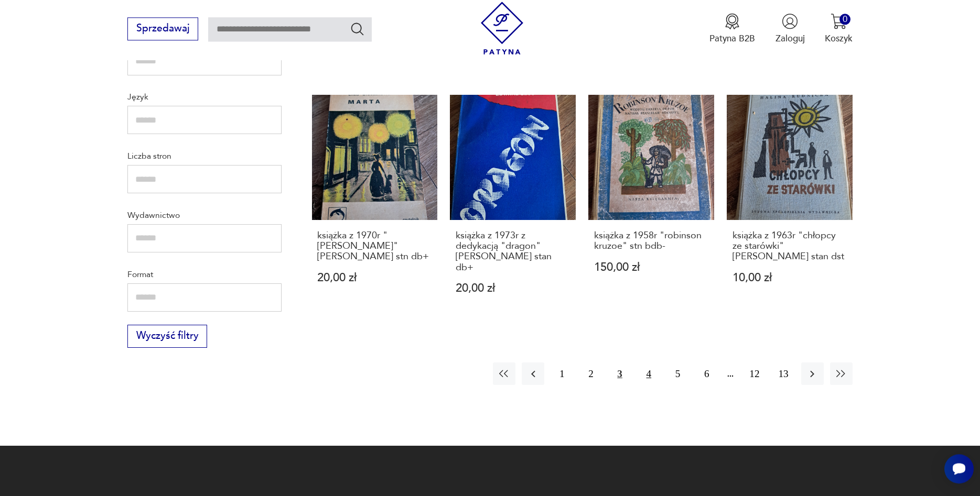  What do you see at coordinates (651, 267) in the screenshot?
I see `p: 150,00 zł` at bounding box center [651, 267].